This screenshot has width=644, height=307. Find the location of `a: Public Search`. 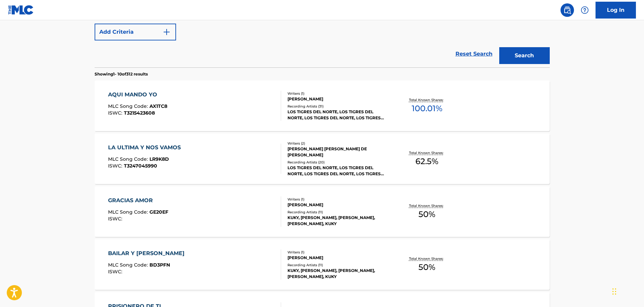

a: Public Search is located at coordinates (567, 10).